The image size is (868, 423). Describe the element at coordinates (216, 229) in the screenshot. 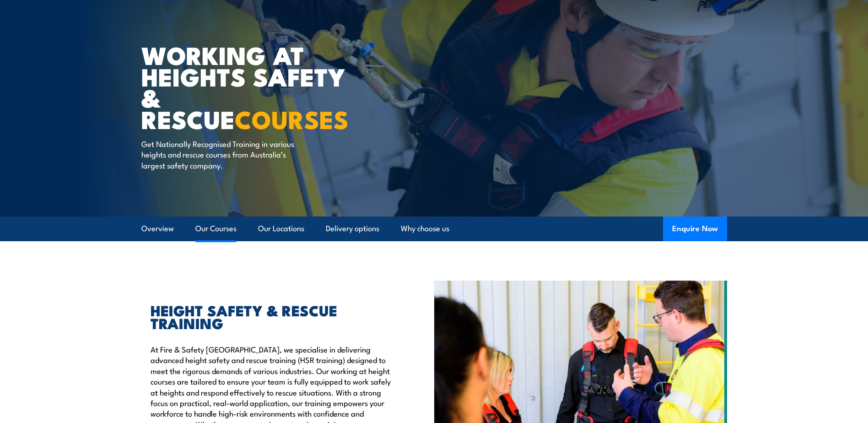

I see `a: Our Courses` at that location.